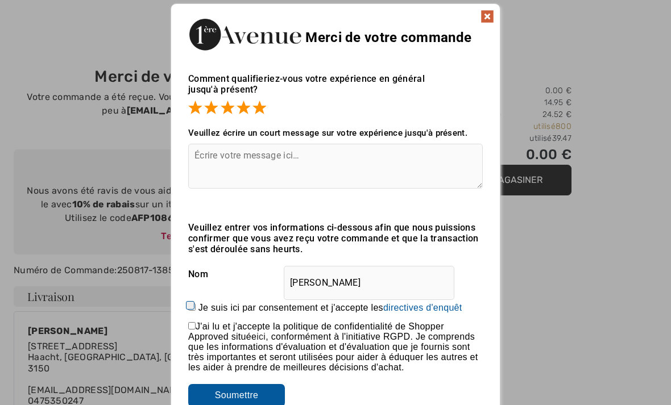 The width and height of the screenshot is (671, 405). Describe the element at coordinates (333, 347) in the screenshot. I see `span: J'ai lu et j'accepte la politique de confidentialité de Shopper Approved située , conformément à ...` at that location.